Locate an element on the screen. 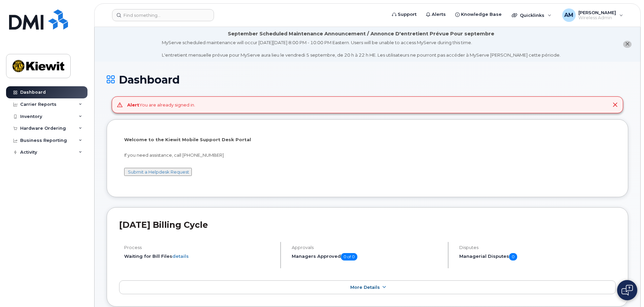 Image resolution: width=644 pixels, height=307 pixels. button: close notification is located at coordinates (627, 44).